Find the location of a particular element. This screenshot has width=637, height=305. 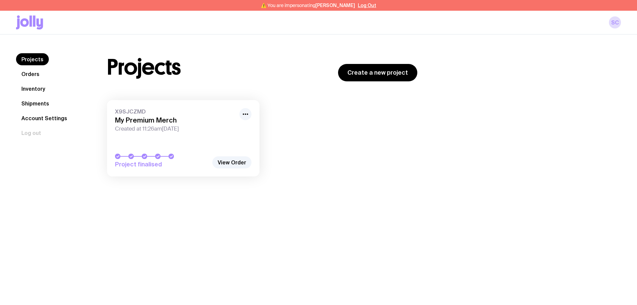

a: View Order is located at coordinates (232, 162).